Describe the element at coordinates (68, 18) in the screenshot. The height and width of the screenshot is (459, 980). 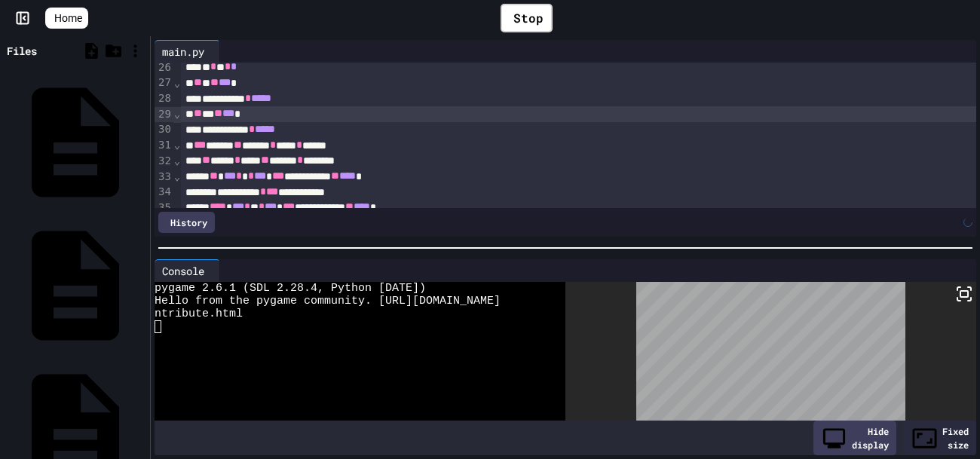
I see `span: Home` at that location.